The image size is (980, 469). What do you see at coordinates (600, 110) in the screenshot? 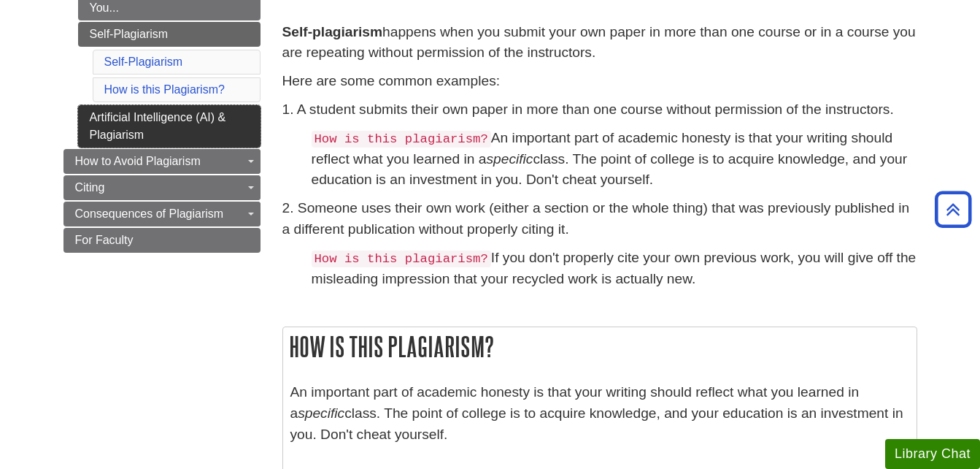
I see `p: 1. A student submits their own paper in more than one course without permission of the instructors.` at bounding box center [600, 110].